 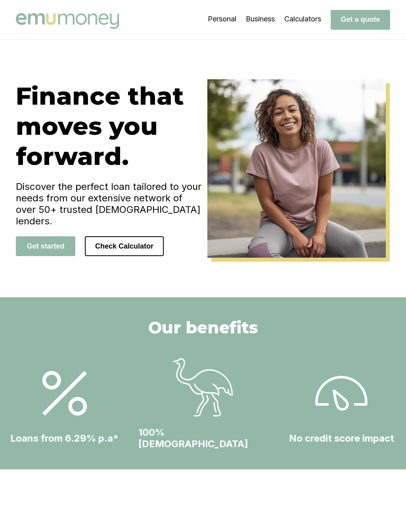 What do you see at coordinates (341, 438) in the screenshot?
I see `h4: No credit score impact` at bounding box center [341, 438].